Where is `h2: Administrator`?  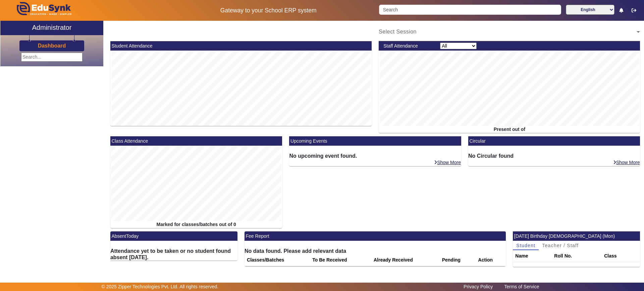
h2: Administrator is located at coordinates (52, 28).